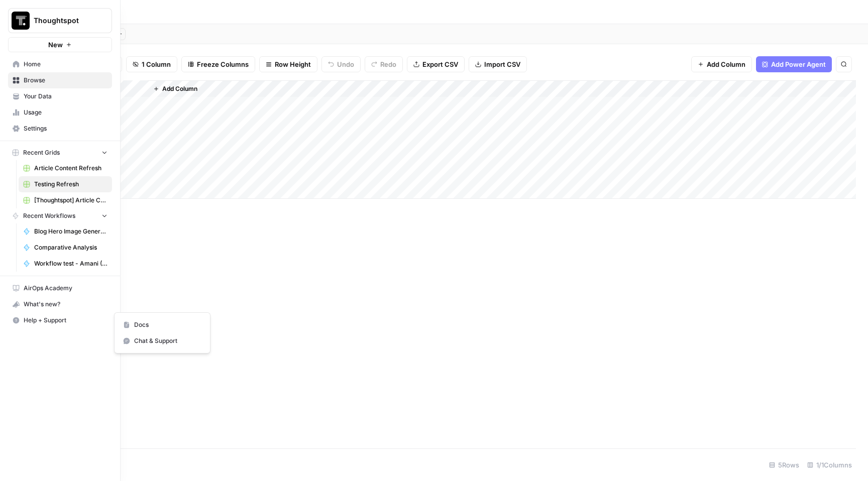 The image size is (868, 481). I want to click on a: Settings, so click(60, 129).